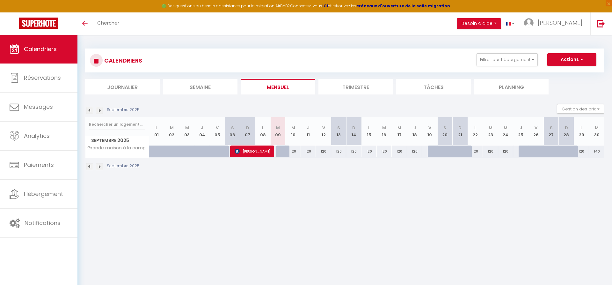 Image resolution: width=612 pixels, height=285 pixels. What do you see at coordinates (581, 109) in the screenshot?
I see `button: Gestion des prix` at bounding box center [581, 109].